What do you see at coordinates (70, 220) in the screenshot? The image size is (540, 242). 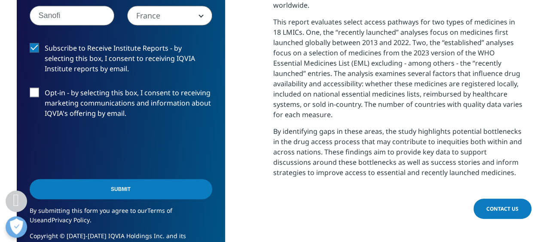 I see `a: Privacy Policy` at bounding box center [70, 220].